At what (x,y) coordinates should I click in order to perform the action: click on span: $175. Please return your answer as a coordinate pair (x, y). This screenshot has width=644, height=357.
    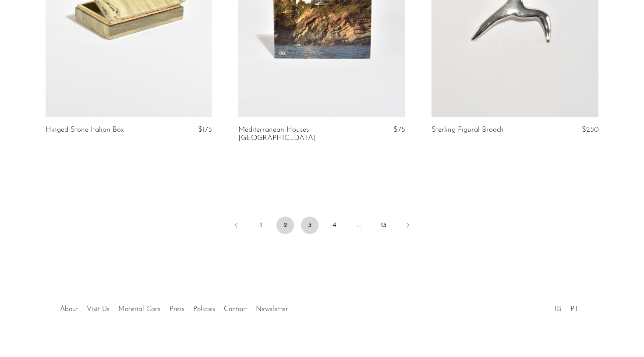
    Looking at the image, I should click on (205, 130).